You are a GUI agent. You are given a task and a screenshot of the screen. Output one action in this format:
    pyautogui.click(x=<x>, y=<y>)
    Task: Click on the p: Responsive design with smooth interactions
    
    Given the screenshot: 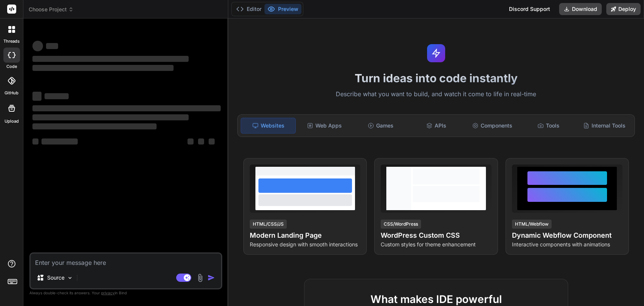 What is the action you would take?
    pyautogui.click(x=305, y=244)
    